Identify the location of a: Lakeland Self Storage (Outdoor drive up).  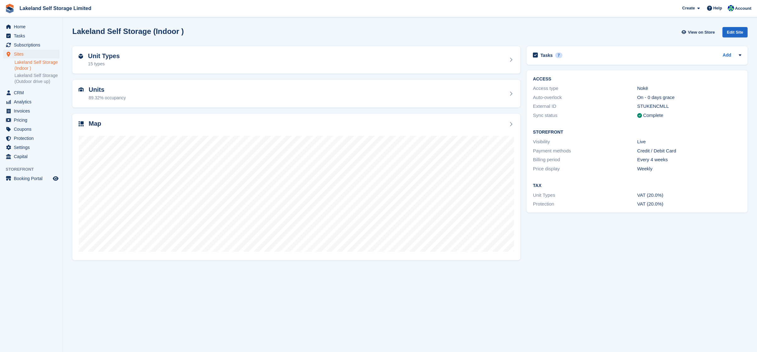
(37, 79).